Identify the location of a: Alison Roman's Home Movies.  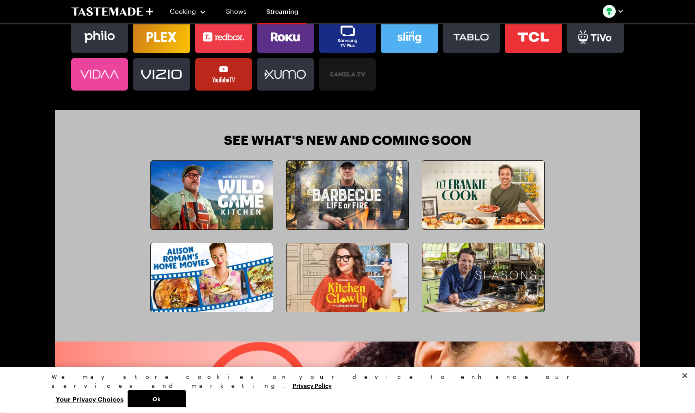
(212, 278).